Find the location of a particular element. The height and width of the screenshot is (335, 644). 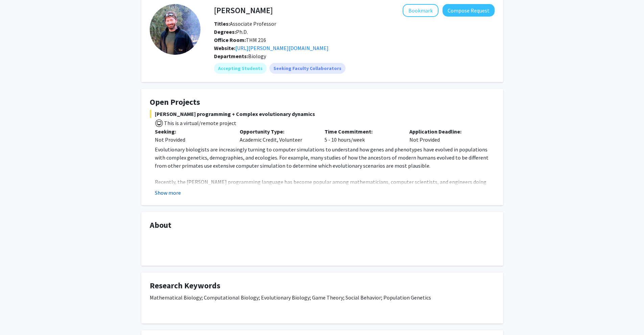

button: Compose Request to Jeremy Van Cleve is located at coordinates (469, 10).